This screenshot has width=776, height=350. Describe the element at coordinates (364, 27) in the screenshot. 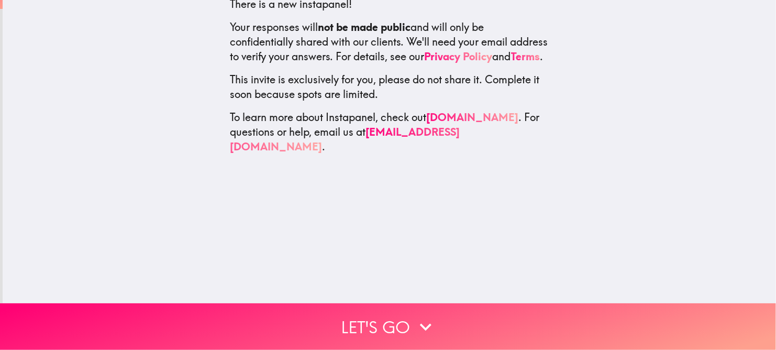

I see `b: not be made public` at that location.